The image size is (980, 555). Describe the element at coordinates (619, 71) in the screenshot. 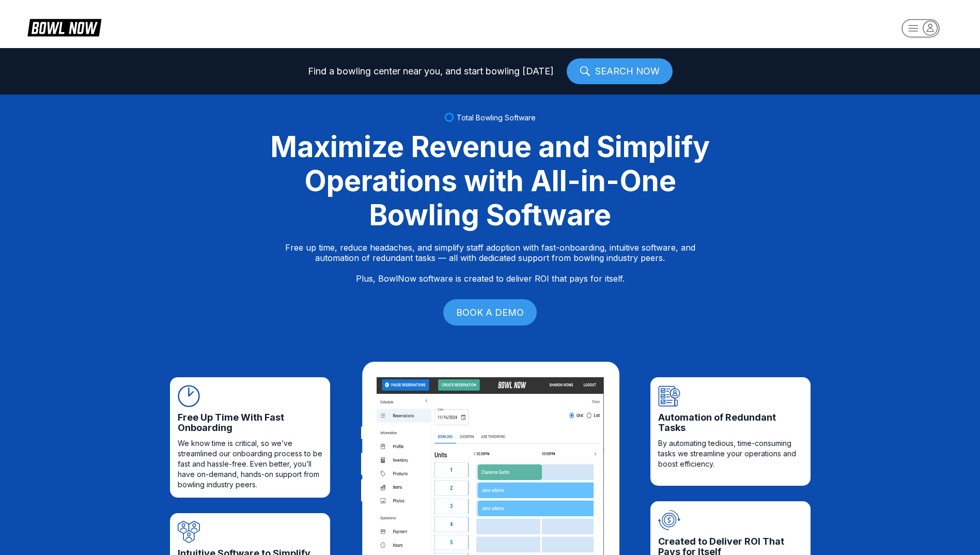

I see `a: SEARCH NOW` at that location.